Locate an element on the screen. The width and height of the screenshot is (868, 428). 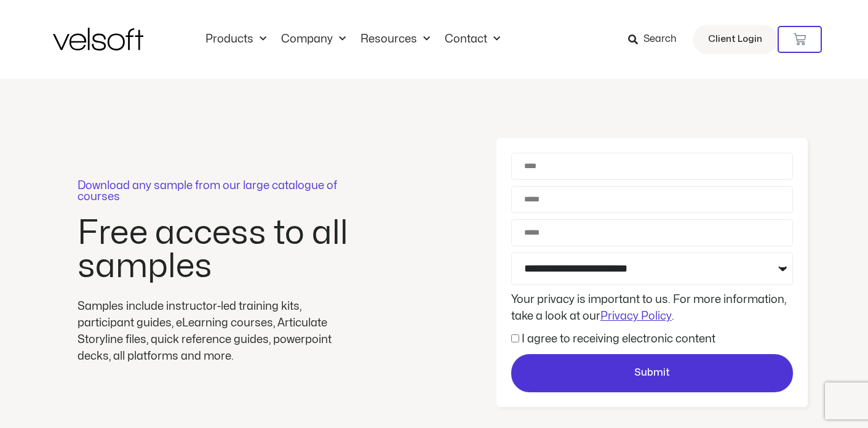
span: Search is located at coordinates (660, 40).